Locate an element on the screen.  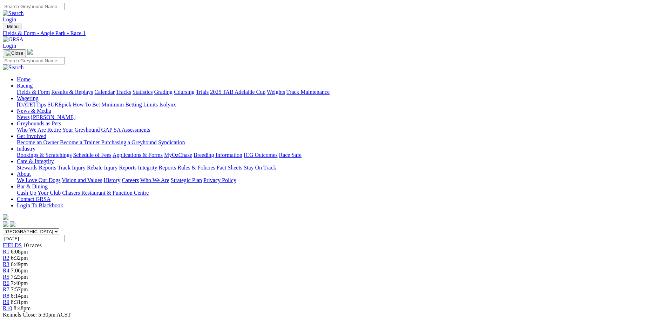
span: R8 is located at coordinates (6, 296).